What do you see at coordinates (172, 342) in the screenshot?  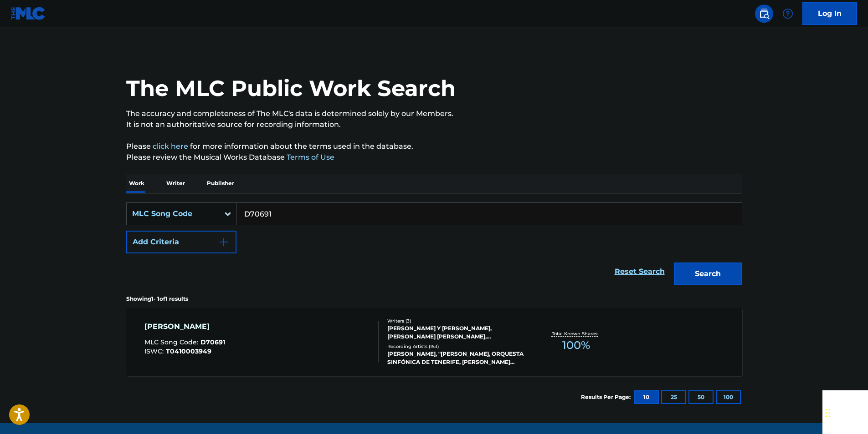 I see `span: MLC Song Code :` at bounding box center [172, 342].